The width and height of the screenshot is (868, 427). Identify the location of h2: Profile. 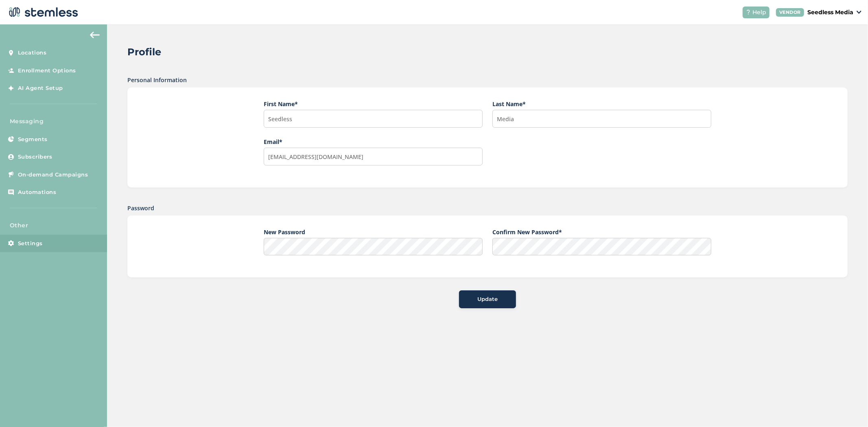
(144, 52).